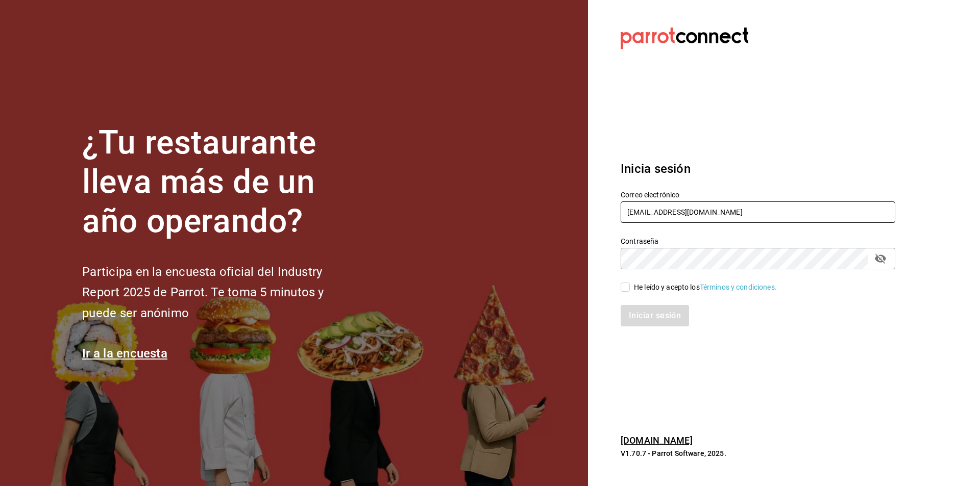  What do you see at coordinates (758, 195) in the screenshot?
I see `label: Correo electrónico` at bounding box center [758, 195].